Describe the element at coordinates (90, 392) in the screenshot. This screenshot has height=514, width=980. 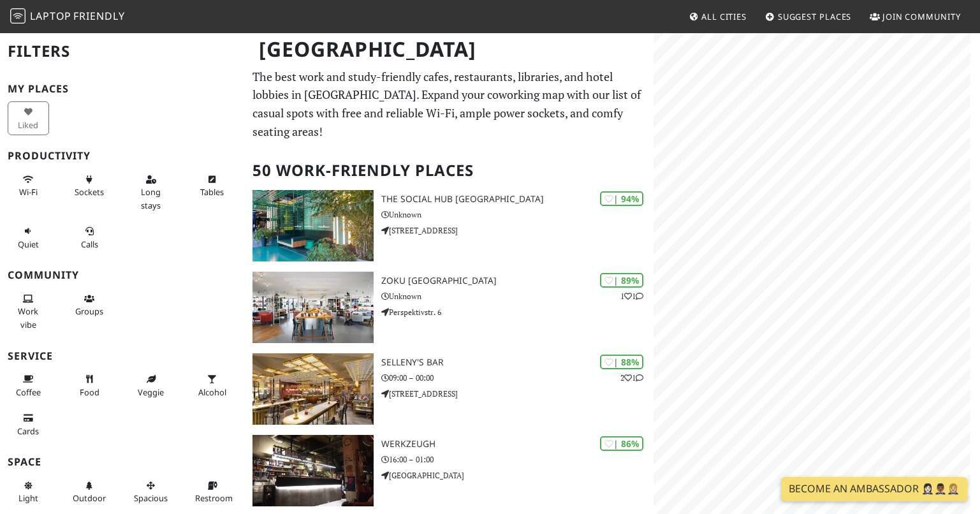
I see `span: Food` at that location.